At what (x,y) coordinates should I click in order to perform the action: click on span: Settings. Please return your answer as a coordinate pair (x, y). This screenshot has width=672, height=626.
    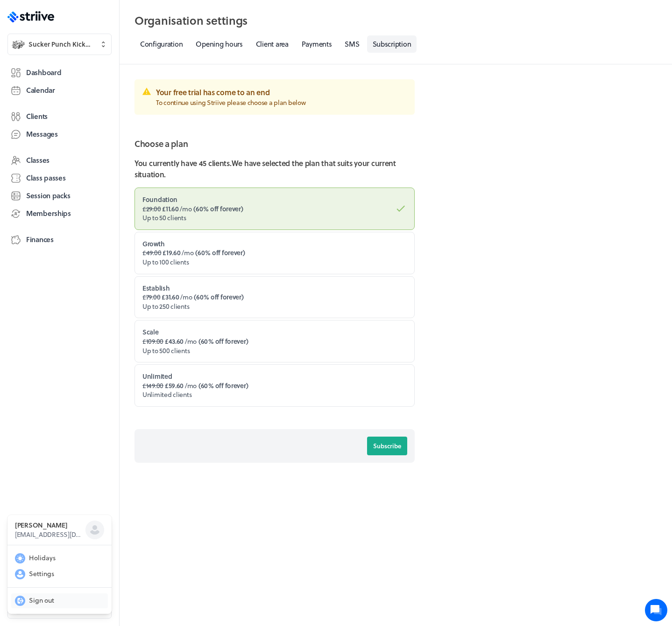
    Looking at the image, I should click on (42, 574).